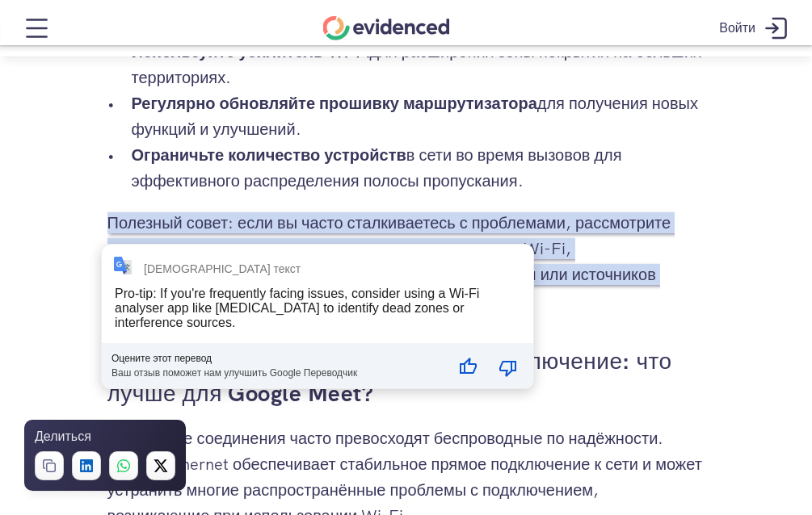 Image resolution: width=812 pixels, height=515 pixels. What do you see at coordinates (393, 376) in the screenshot?
I see `font: 1.3 Проводное или беспроводное подключение: что лучше для Google Meet?` at bounding box center [393, 376].